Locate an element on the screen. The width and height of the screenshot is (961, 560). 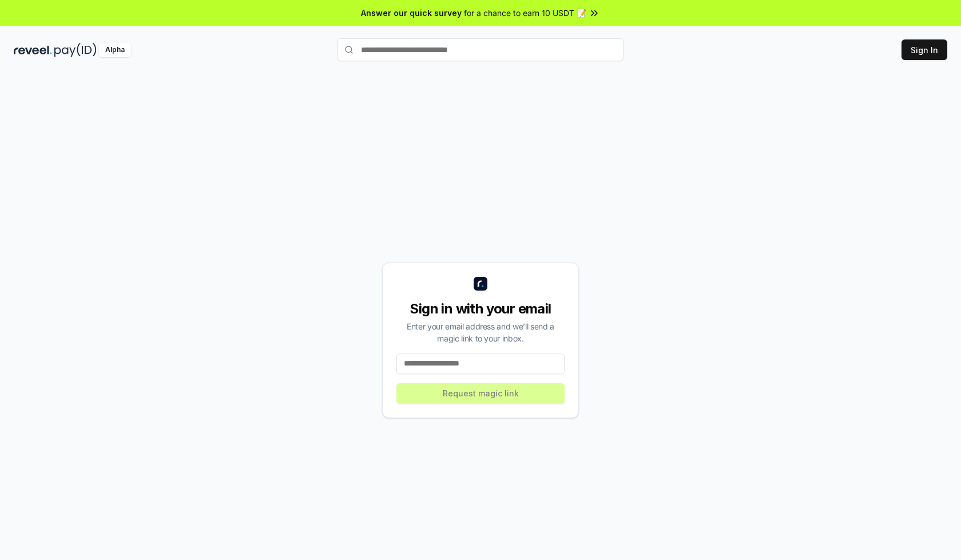
span: Answer our quick survey is located at coordinates (411, 13).